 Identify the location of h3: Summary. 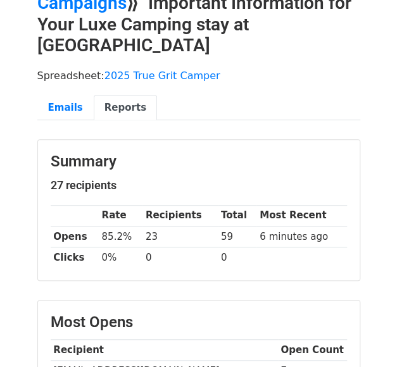
(199, 162).